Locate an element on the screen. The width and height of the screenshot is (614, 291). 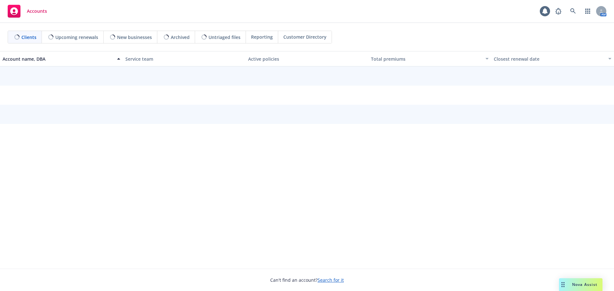
div: Account name, DBA is located at coordinates (58, 59).